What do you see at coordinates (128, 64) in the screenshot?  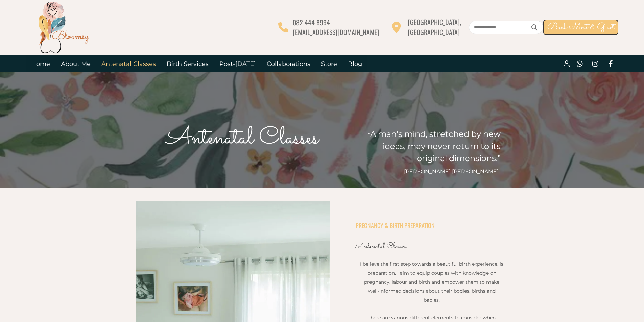 I see `a: Antenatal Classes` at bounding box center [128, 64].